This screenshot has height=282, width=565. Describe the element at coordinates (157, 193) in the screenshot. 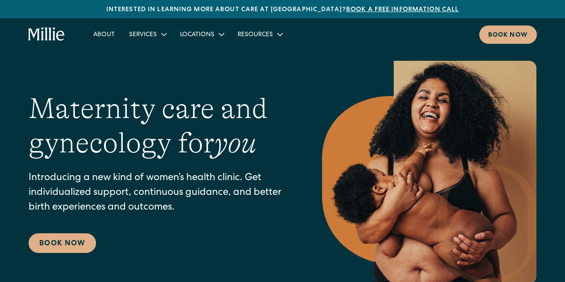

I see `p: Introducing a new kind of women’s health clinic. Get individualized support, continuous guidance,...` at that location.